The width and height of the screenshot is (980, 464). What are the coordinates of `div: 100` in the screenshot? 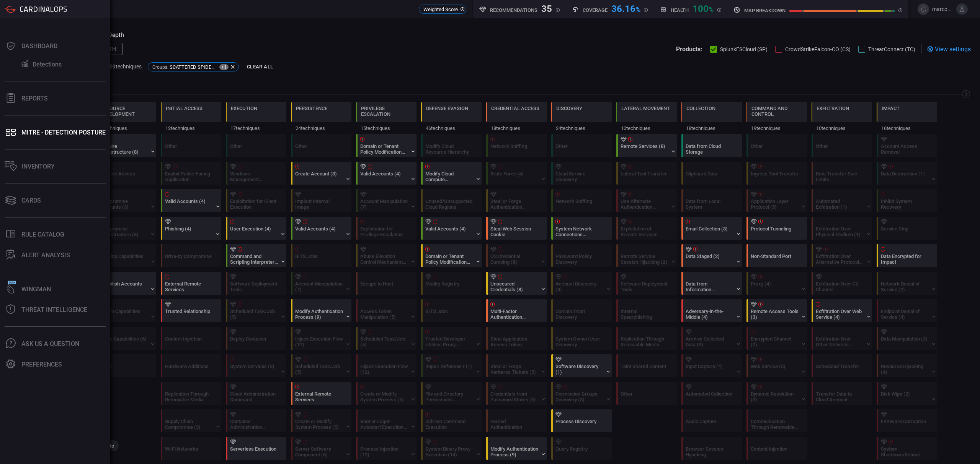 It's located at (703, 8).